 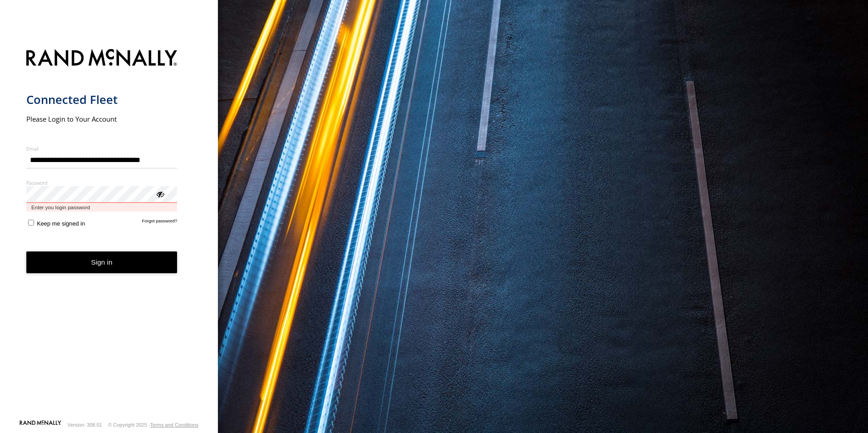 I want to click on div: © Copyright 2025 -, so click(x=153, y=425).